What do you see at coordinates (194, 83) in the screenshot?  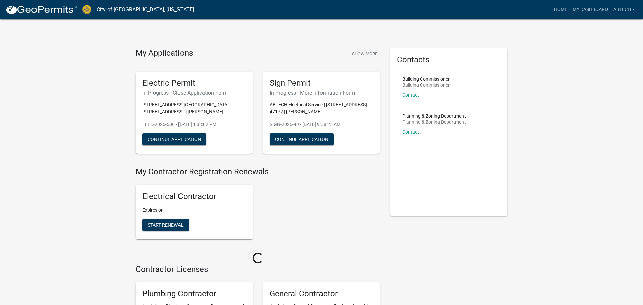 I see `h5: Electric Permit` at bounding box center [194, 83].